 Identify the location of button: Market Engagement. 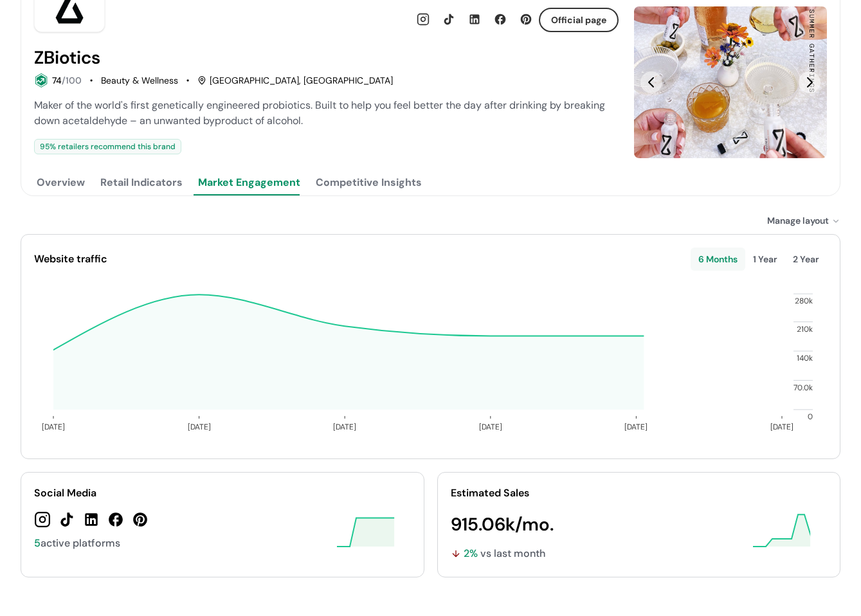
(249, 183).